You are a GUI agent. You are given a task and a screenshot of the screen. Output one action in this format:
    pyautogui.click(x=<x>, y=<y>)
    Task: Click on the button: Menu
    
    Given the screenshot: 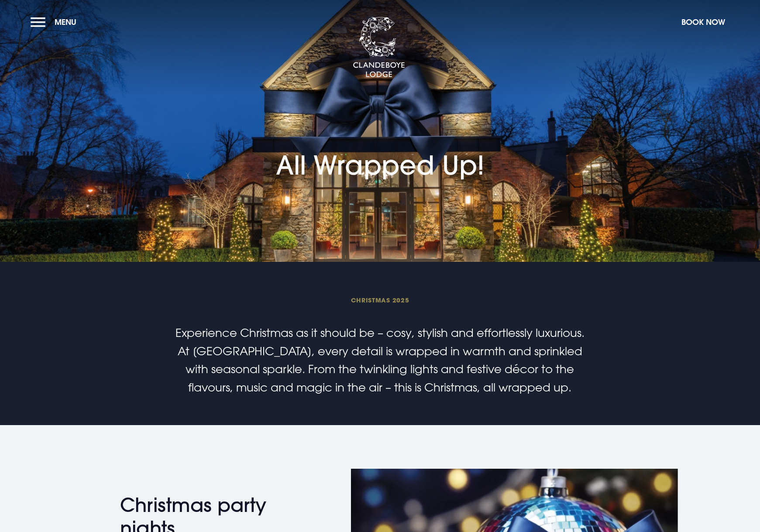 What is the action you would take?
    pyautogui.click(x=56, y=21)
    